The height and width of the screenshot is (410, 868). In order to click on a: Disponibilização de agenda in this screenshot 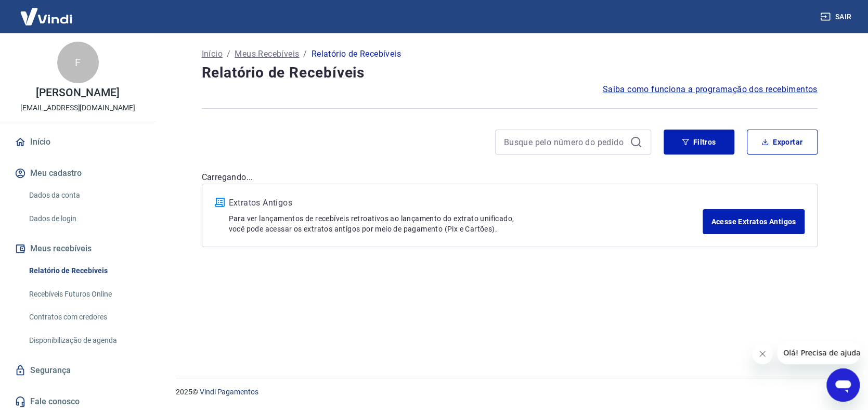, I will do `click(83, 340)`.